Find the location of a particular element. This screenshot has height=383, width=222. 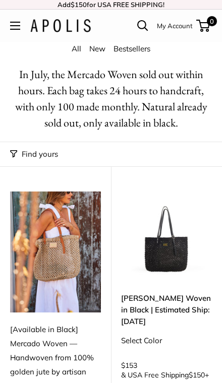

a: Mercado Woven in Black | Estimated Ship: Oct. 19thMercado Woven in Black | Estimated Ship: Oct. 19th is located at coordinates (166, 237).